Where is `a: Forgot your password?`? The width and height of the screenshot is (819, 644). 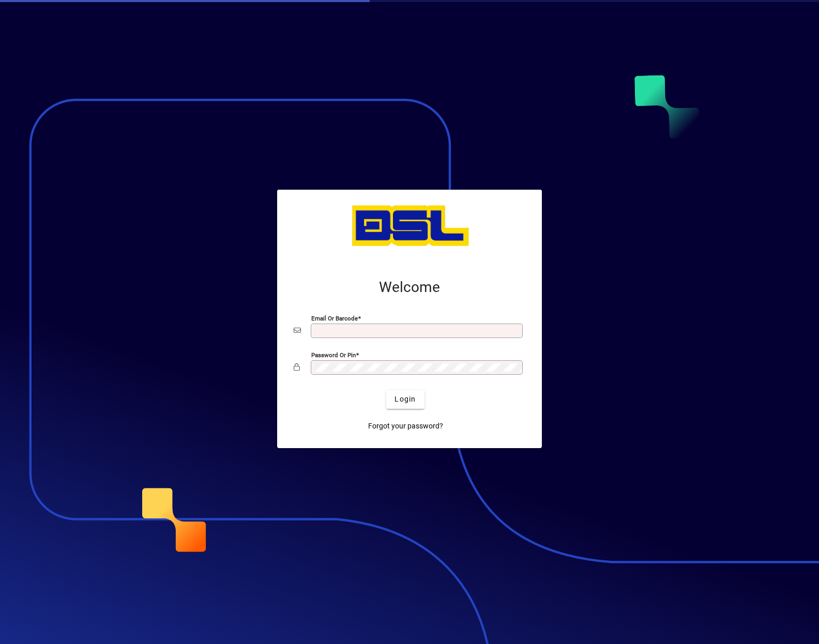
a: Forgot your password? is located at coordinates (406, 426).